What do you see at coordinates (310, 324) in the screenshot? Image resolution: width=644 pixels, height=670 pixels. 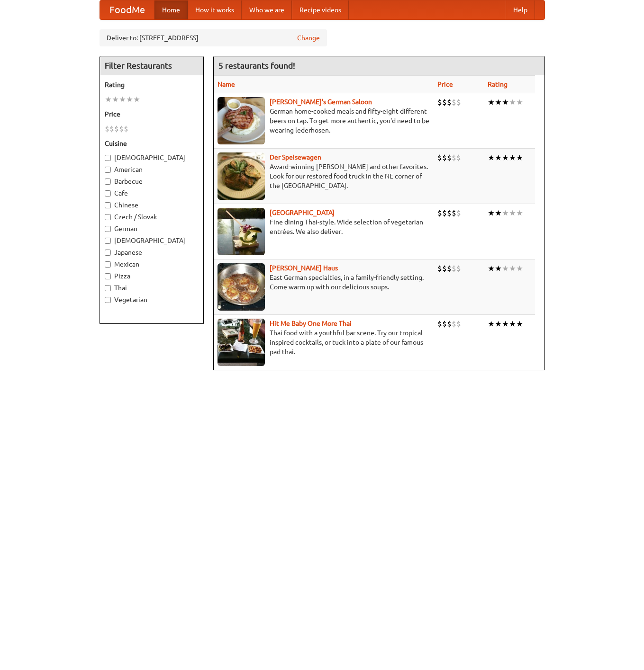 I see `a: Hit Me Baby One More Thai` at bounding box center [310, 324].